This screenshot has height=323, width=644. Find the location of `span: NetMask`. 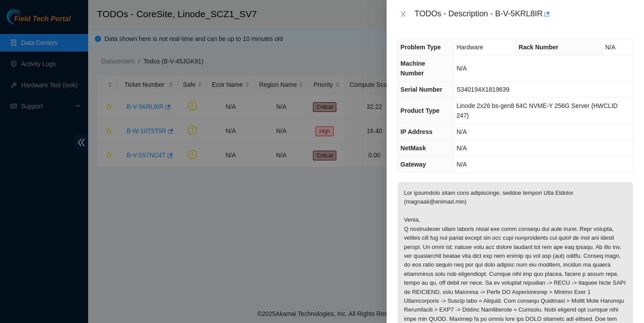

span: NetMask is located at coordinates (413, 148).